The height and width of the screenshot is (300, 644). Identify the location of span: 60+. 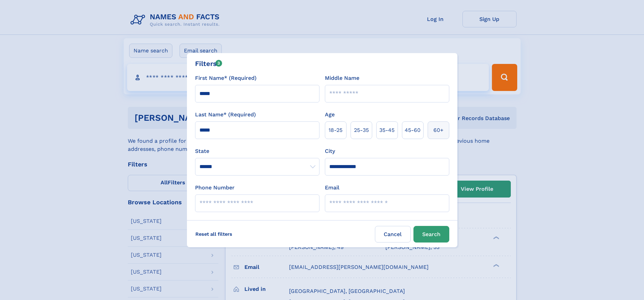
(438, 130).